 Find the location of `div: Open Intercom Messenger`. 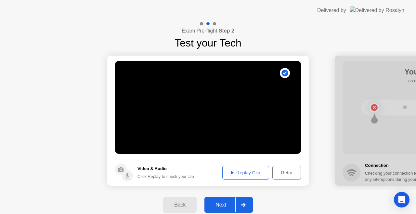

div: Open Intercom Messenger is located at coordinates (402, 200).